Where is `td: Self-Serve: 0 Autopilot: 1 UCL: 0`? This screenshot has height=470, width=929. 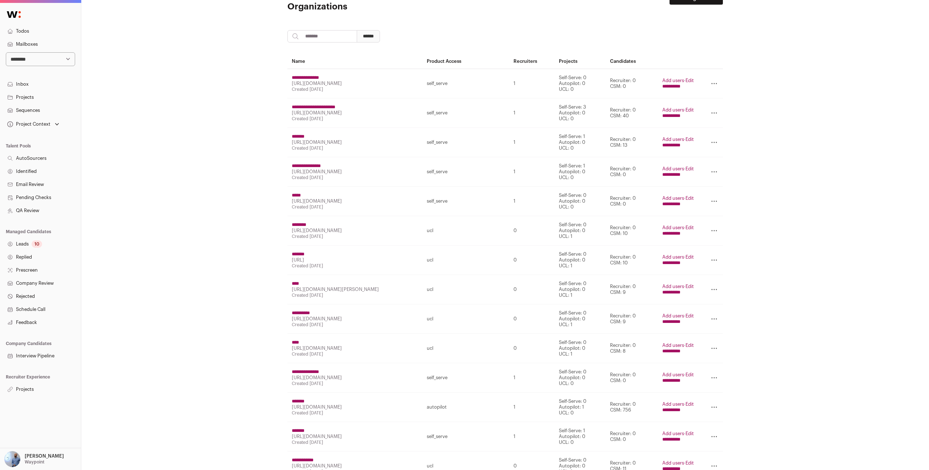 td: Self-Serve: 0 Autopilot: 1 UCL: 0 is located at coordinates (580, 407).